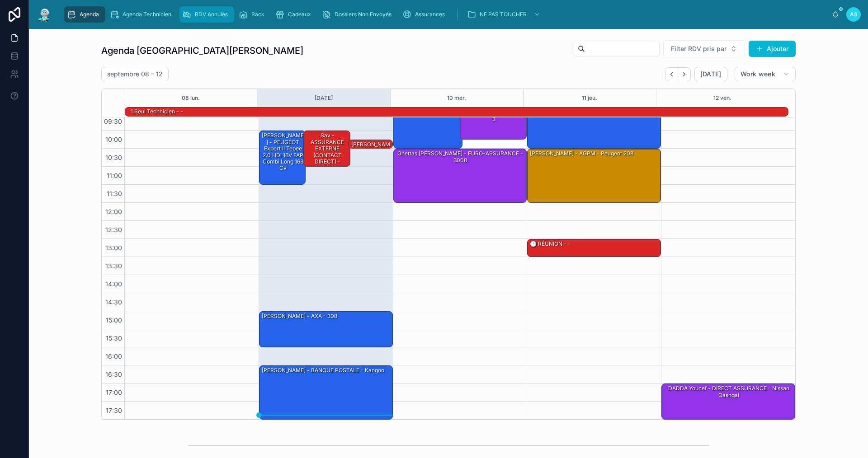 This screenshot has height=458, width=868. I want to click on a: Agenda Technicien, so click(142, 15).